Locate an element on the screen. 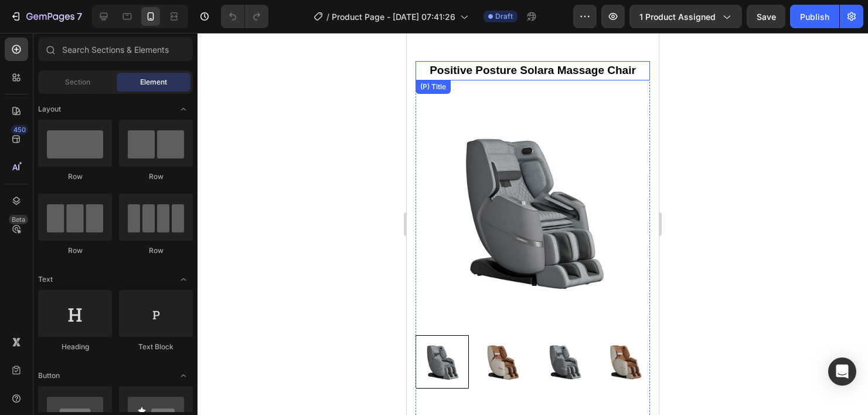  button: Save is located at coordinates (766, 16).